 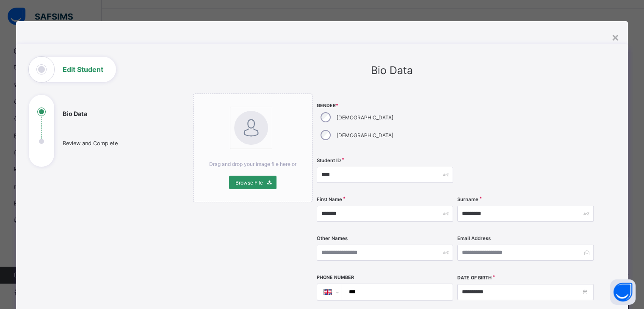 What do you see at coordinates (332, 238) in the screenshot?
I see `label: Other Names` at bounding box center [332, 238].